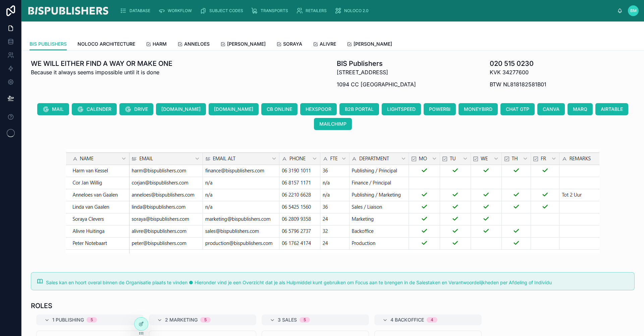 The image size is (644, 336). I want to click on button: AIRTABLE, so click(612, 109).